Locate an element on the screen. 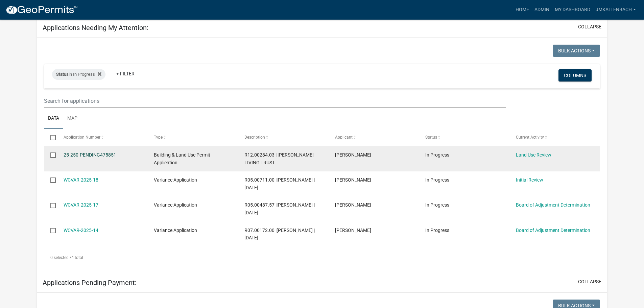 The width and height of the screenshot is (644, 308). a: jmkaltenbach is located at coordinates (615, 10).